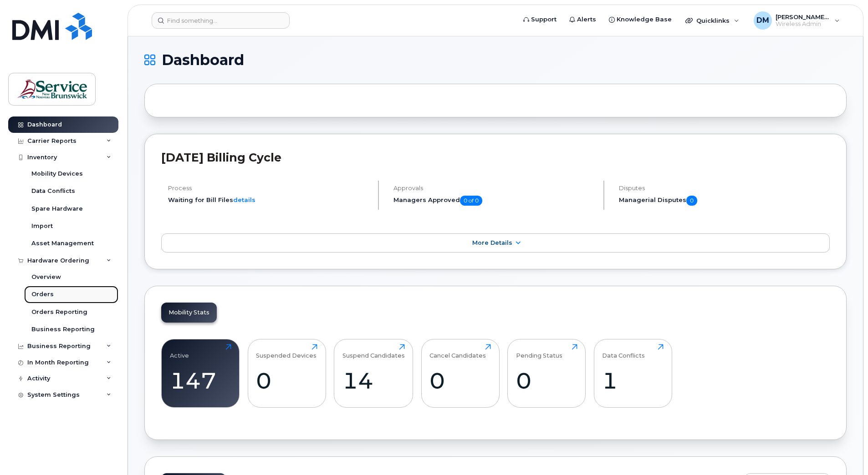 This screenshot has height=475, width=868. What do you see at coordinates (495, 201) in the screenshot?
I see `h5: Managers Approved` at bounding box center [495, 201].